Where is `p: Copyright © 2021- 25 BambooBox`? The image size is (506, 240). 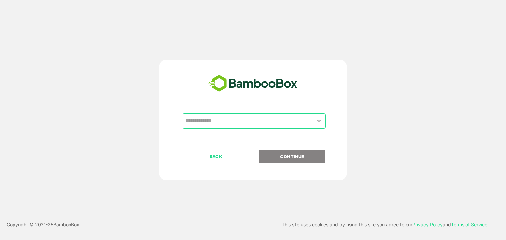
p: Copyright © 2021- 25 BambooBox is located at coordinates (43, 225).